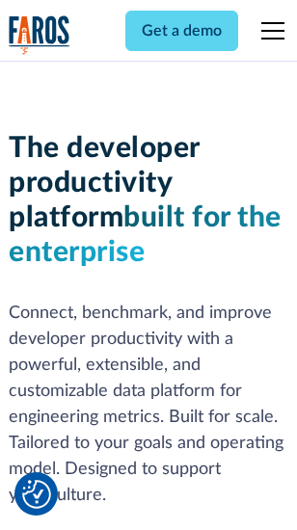 The height and width of the screenshot is (530, 297). Describe the element at coordinates (39, 35) in the screenshot. I see `a: home` at that location.